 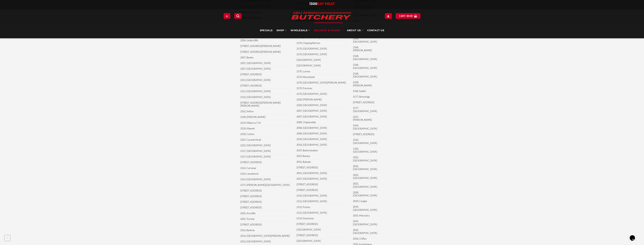 What do you see at coordinates (313, 4) in the screenshot?
I see `span: 1300` at bounding box center [313, 4].